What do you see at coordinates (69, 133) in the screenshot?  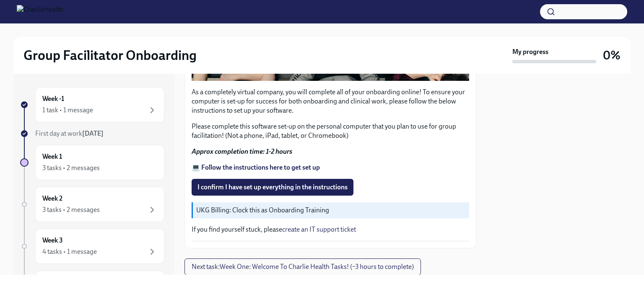 I see `span: First day at work` at bounding box center [69, 133].